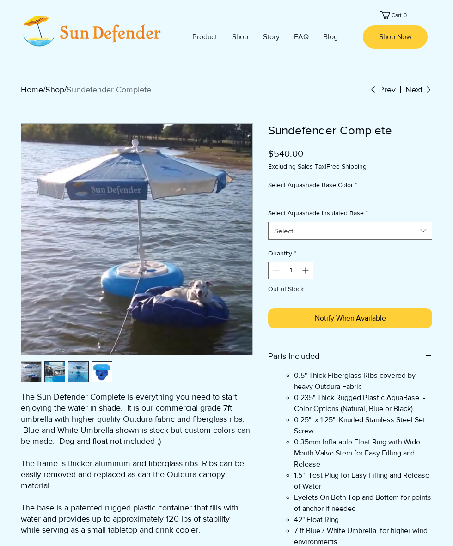  What do you see at coordinates (395, 37) in the screenshot?
I see `a: Shop Now` at bounding box center [395, 37].